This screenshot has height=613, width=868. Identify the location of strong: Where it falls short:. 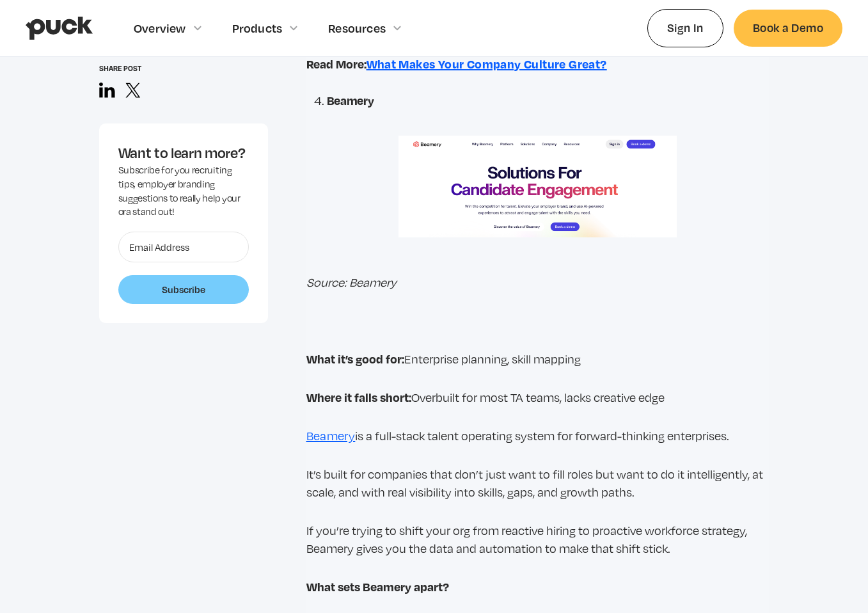
(359, 397).